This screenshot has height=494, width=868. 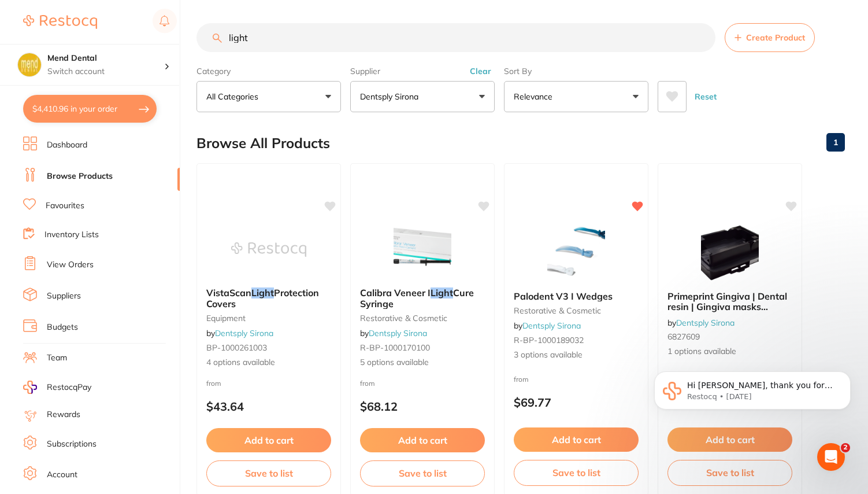 I want to click on b: Primeprint Gingiva | Dental resin | Gingiva masks starter kit, so click(x=730, y=302).